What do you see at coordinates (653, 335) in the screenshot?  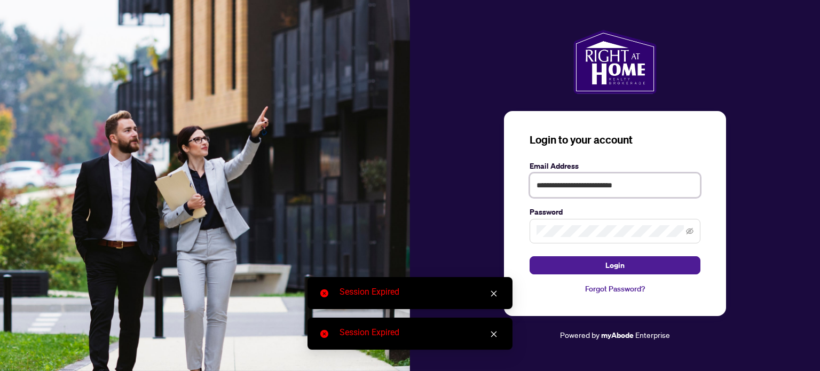 I see `span: Enterprise` at bounding box center [653, 335].